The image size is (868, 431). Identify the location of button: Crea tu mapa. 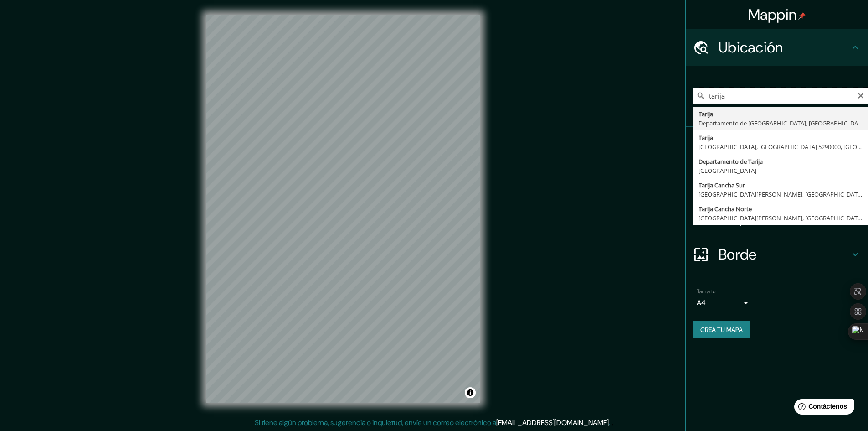
(721, 329).